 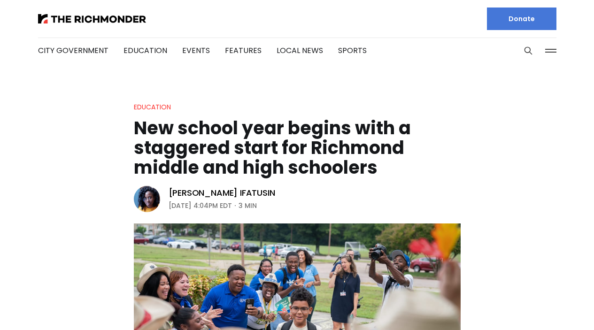 I want to click on img: The Richmonder, so click(x=92, y=19).